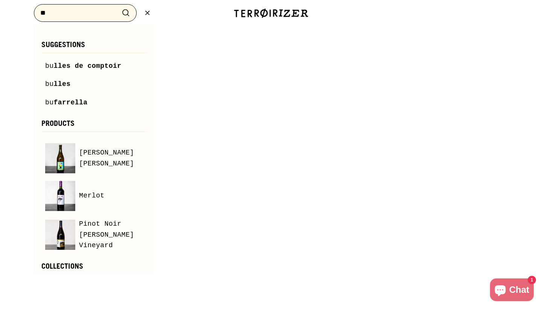 The height and width of the screenshot is (309, 542). What do you see at coordinates (94, 196) in the screenshot?
I see `a: Merlot Merlot` at bounding box center [94, 196].